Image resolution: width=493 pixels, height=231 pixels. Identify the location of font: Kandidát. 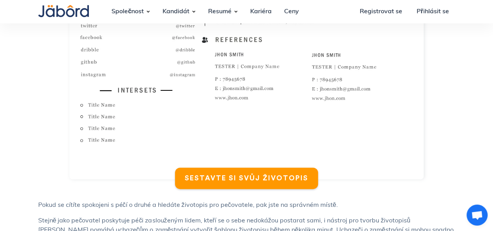
(176, 12).